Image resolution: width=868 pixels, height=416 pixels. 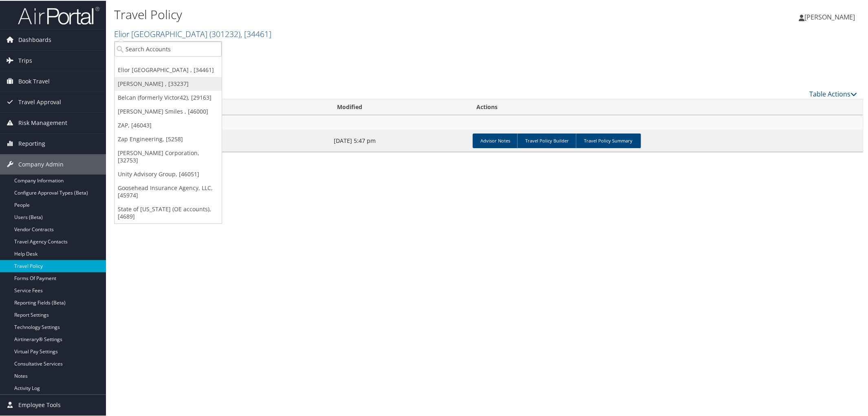 I want to click on th: Modified: activate to sort column ascending, so click(x=400, y=106).